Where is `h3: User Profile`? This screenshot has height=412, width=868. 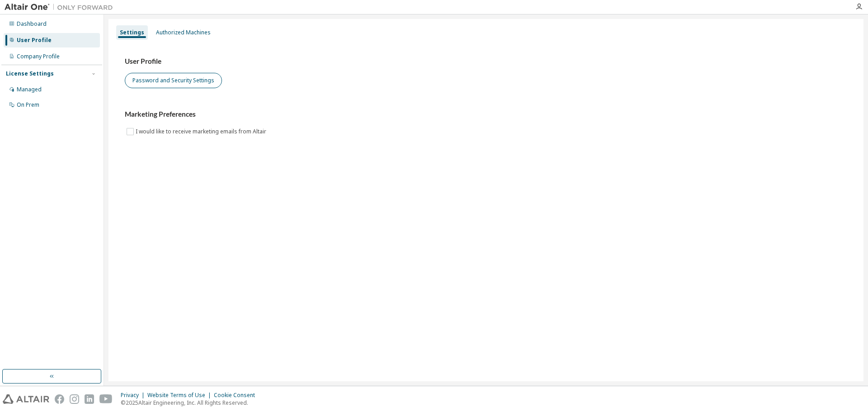 h3: User Profile is located at coordinates (486, 62).